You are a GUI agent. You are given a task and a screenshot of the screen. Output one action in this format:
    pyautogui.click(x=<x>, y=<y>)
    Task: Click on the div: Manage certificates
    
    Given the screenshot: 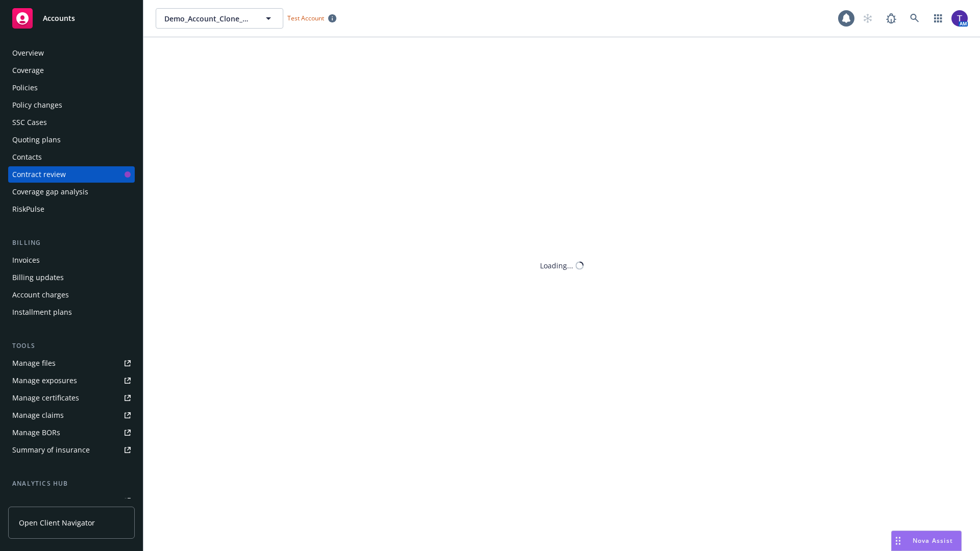 What is the action you would take?
    pyautogui.click(x=45, y=398)
    